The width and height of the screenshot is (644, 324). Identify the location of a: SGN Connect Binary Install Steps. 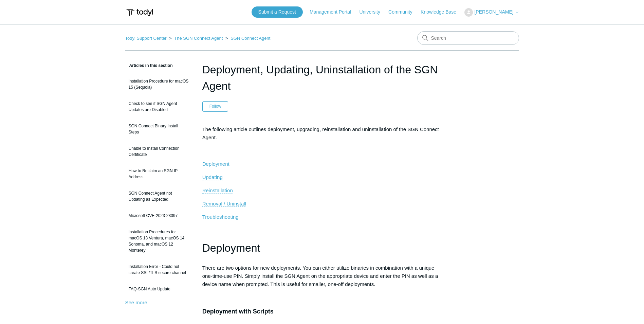
(158, 129).